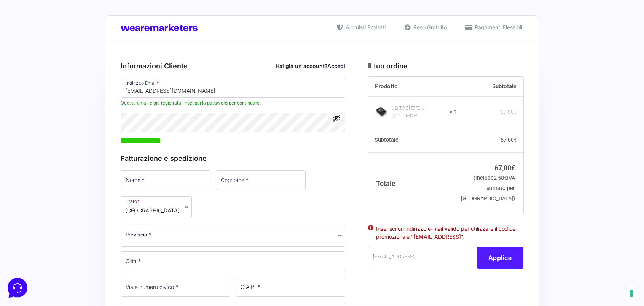 This screenshot has width=644, height=306. I want to click on button: Le tue preferenze relative al consenso per le tecnologie di tracciamento, so click(631, 293).